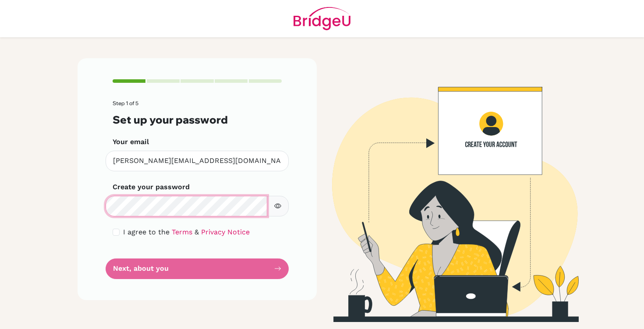  I want to click on span: Step 1 of 5, so click(125, 103).